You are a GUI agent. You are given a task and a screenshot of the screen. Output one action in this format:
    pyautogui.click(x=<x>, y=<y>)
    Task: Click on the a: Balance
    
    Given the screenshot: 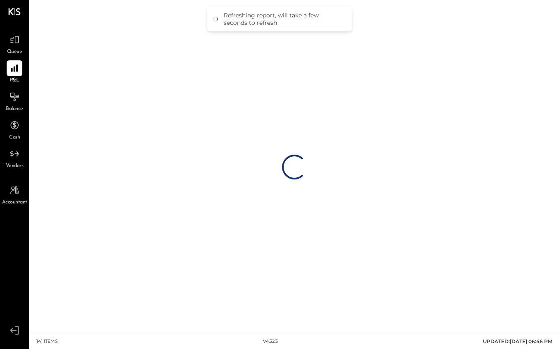 What is the action you would take?
    pyautogui.click(x=14, y=101)
    